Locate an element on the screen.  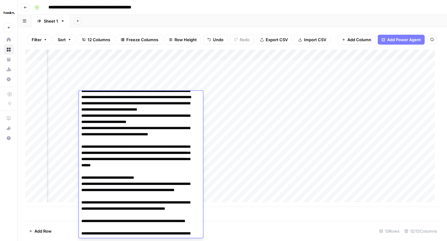
span: Freeze Columns is located at coordinates (142, 40).